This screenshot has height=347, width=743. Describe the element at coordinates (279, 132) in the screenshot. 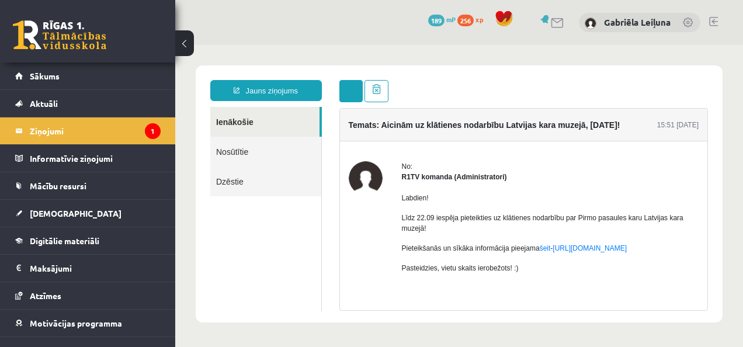

I see `strong: R1TV komanda (Administratori)` at that location.